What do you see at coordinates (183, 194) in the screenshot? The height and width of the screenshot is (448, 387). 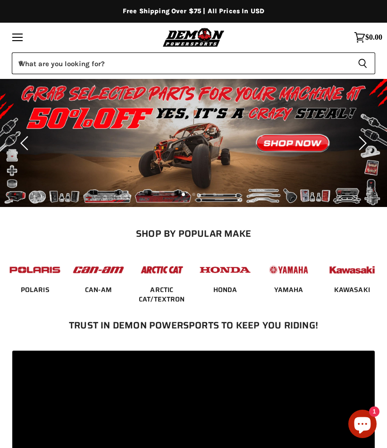 I see `li: Page dot 2` at bounding box center [183, 194].